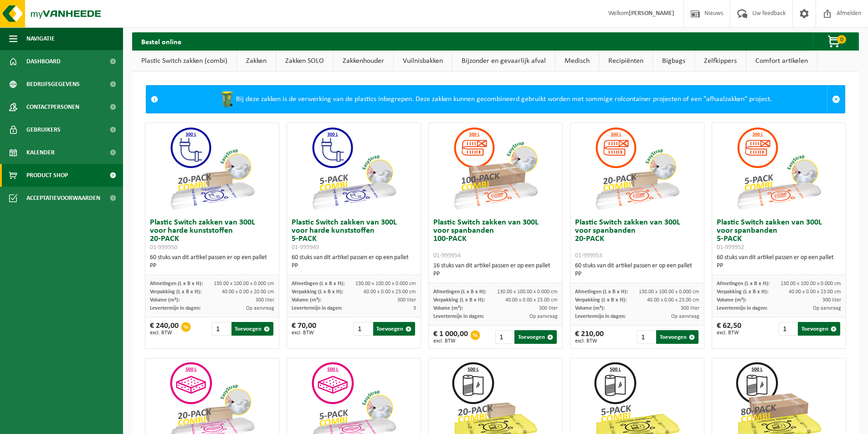 This screenshot has height=434, width=868. Describe the element at coordinates (637, 168) in the screenshot. I see `img: 01-999953` at that location.